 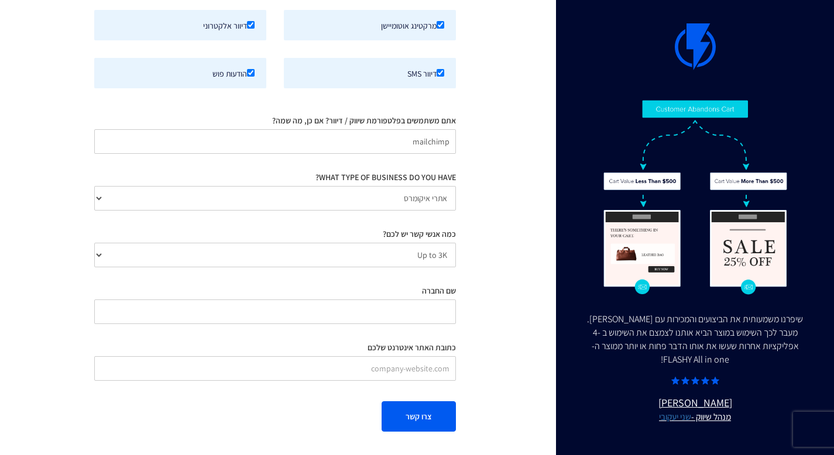 What do you see at coordinates (370, 25) in the screenshot?
I see `label: מרקטינג אוטומיישן` at bounding box center [370, 25].